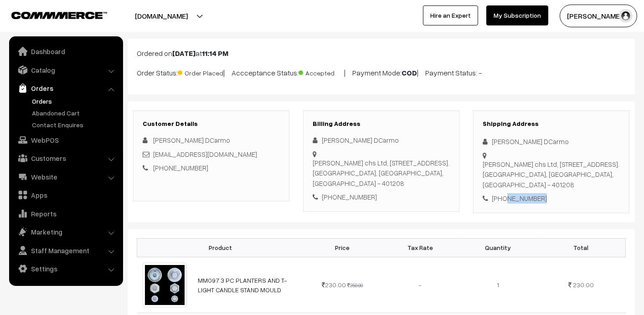 This screenshot has height=315, width=644. I want to click on a: Hire an Expert, so click(450, 16).